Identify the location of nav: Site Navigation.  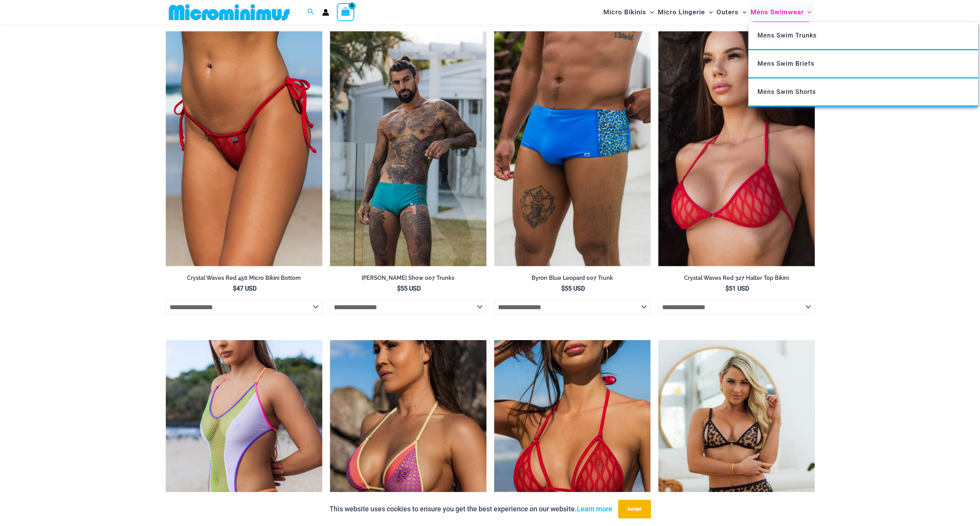
(708, 12).